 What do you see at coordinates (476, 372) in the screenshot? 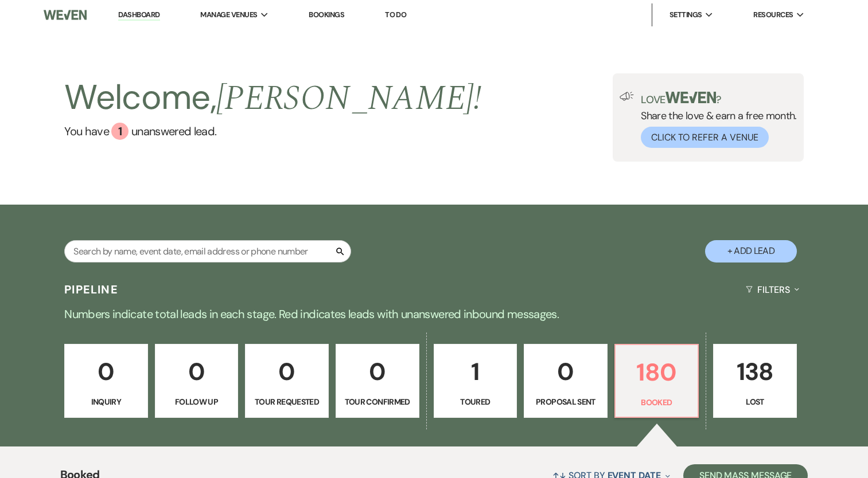
I see `p: 1` at bounding box center [476, 372].